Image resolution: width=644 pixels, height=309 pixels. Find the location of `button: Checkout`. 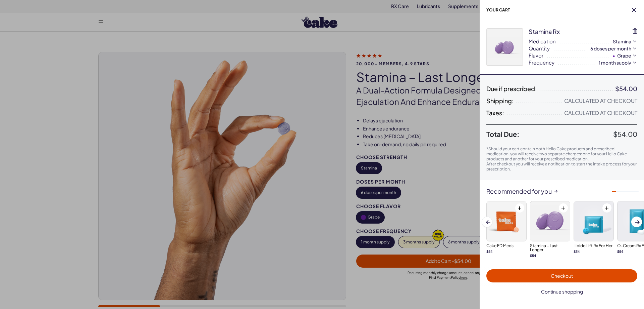

button: Checkout is located at coordinates (562, 276).